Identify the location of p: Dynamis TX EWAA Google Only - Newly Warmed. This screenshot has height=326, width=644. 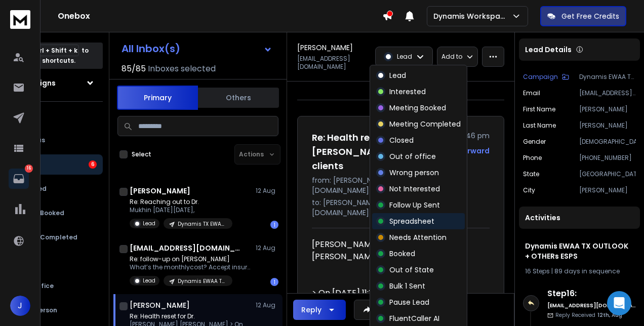
(202, 224).